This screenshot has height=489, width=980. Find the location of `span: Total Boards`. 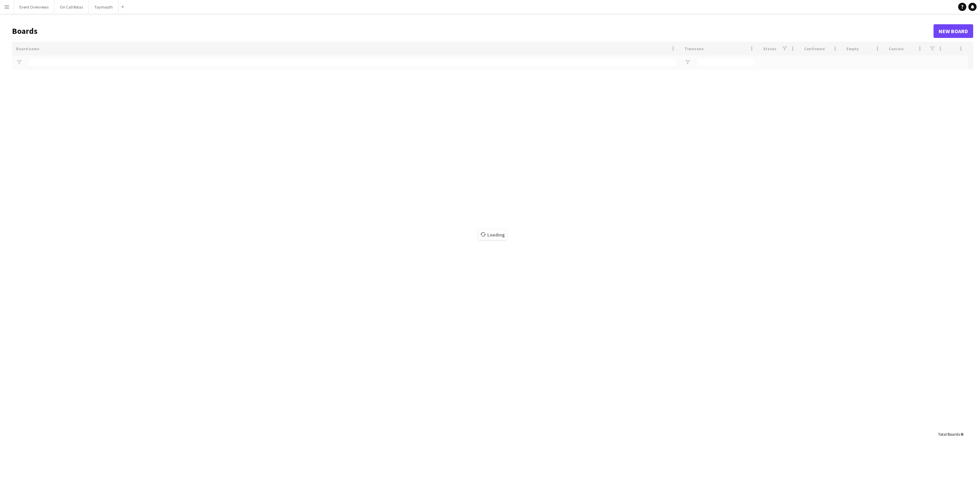

span: Total Boards is located at coordinates (949, 433).